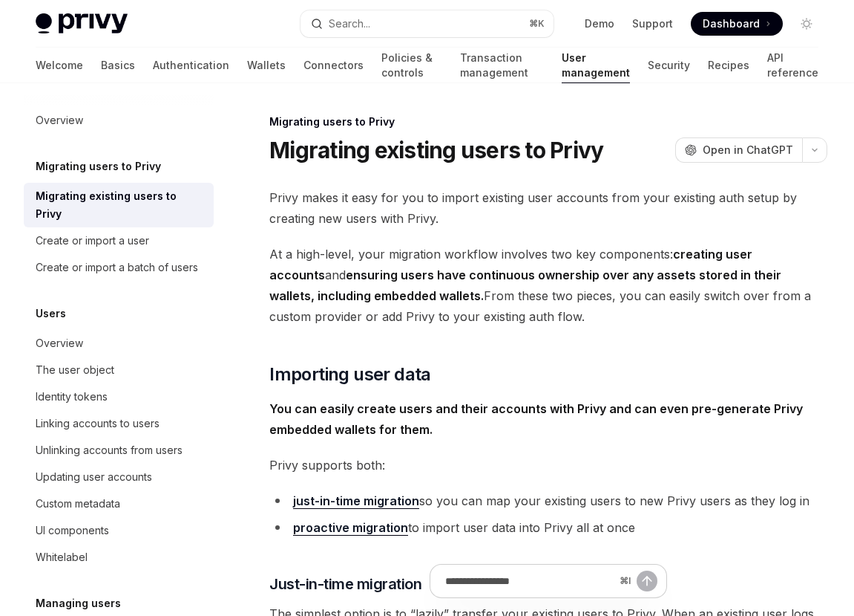 The image size is (854, 616). I want to click on strong: ensuring users have continuous ownership over any assets stored in their wallets, including embed..., so click(525, 285).